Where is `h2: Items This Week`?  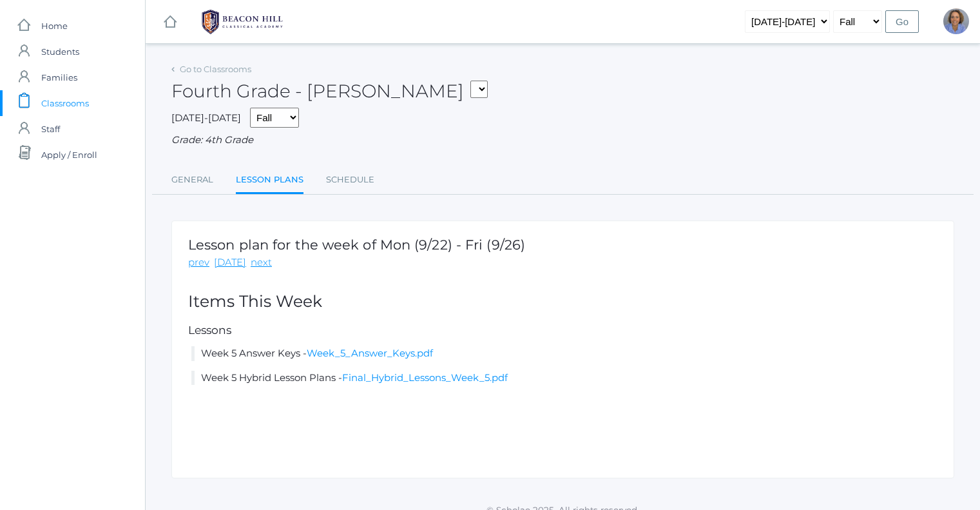
h2: Items This Week is located at coordinates (563, 302).